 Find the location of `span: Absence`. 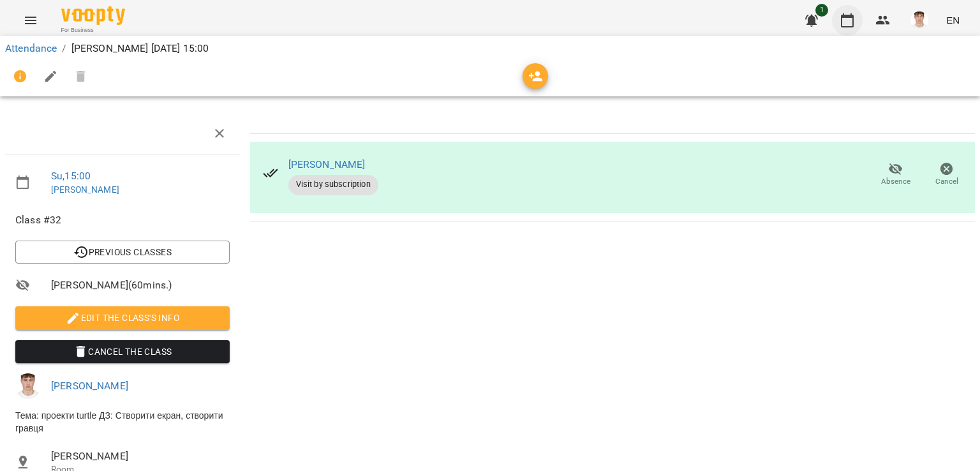

span: Absence is located at coordinates (895, 181).